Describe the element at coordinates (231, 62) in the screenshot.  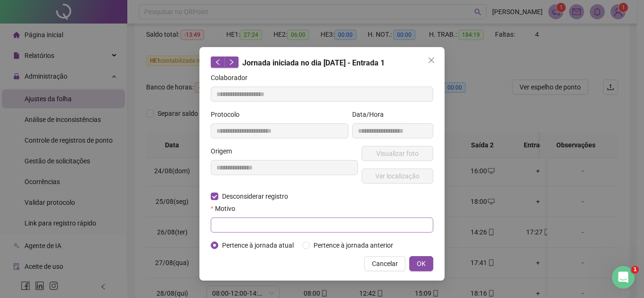
I see `span: right` at that location.